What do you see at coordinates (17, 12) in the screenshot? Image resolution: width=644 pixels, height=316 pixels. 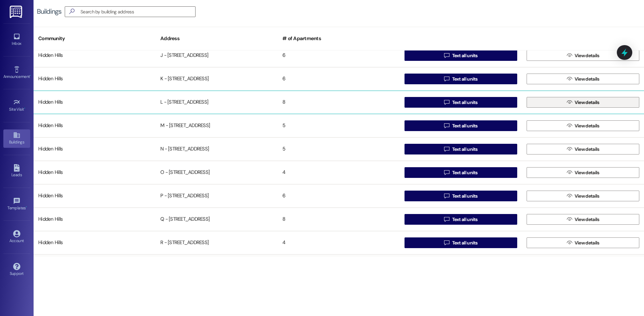 I see `img: ResiDesk Logo` at bounding box center [17, 12].